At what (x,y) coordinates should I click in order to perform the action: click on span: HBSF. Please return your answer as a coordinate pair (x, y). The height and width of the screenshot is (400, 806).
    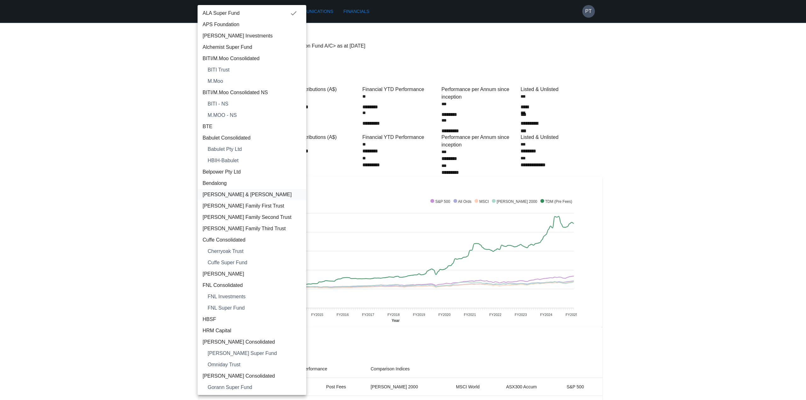
    Looking at the image, I should click on (252, 320).